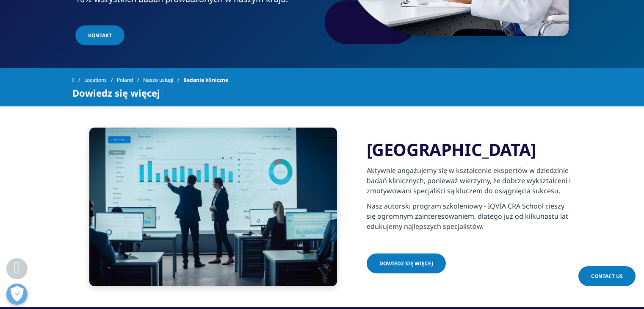 The height and width of the screenshot is (309, 644). What do you see at coordinates (406, 263) in the screenshot?
I see `a: Dowiedz się więcej` at bounding box center [406, 263].